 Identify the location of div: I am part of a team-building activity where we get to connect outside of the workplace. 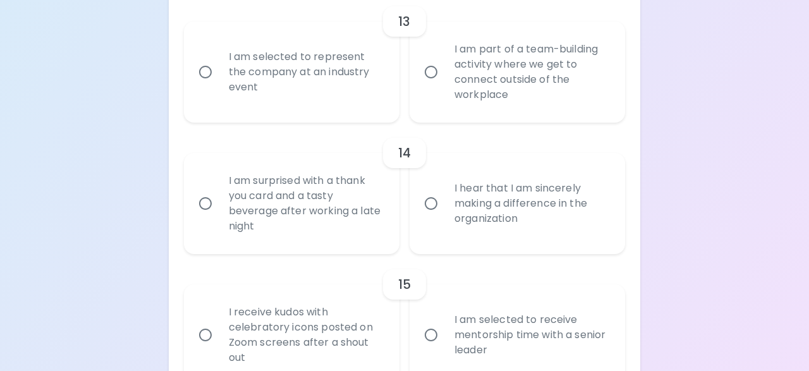
(531, 72).